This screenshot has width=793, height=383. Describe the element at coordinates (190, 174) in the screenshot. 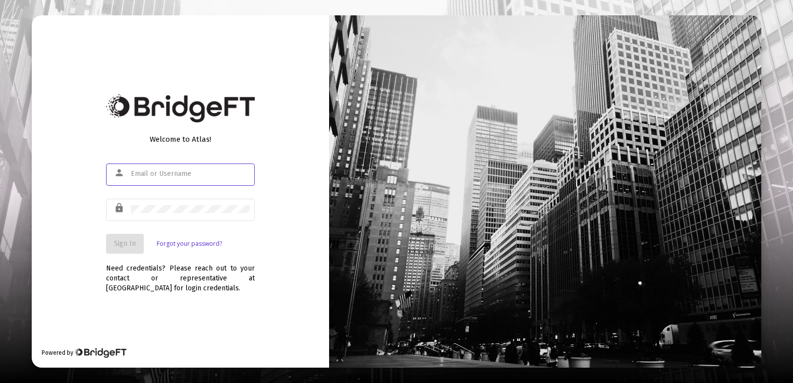

I see `input: Email or Username` at that location.